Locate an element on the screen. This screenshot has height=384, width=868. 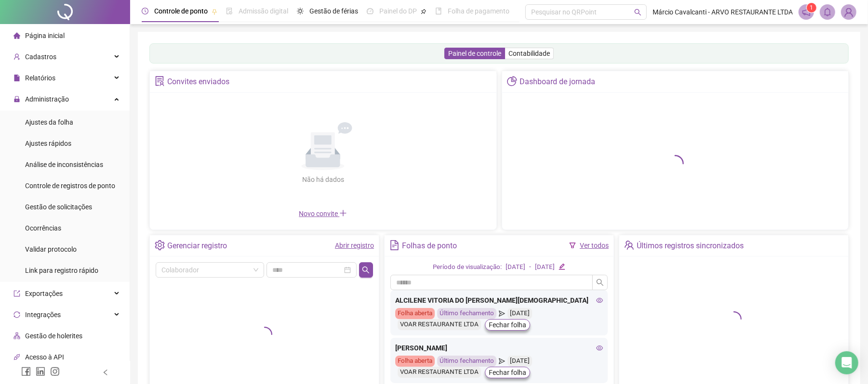
span: Márcio Cavalcanti - ARVO RESTAURANTE LTDA is located at coordinates (723, 12).